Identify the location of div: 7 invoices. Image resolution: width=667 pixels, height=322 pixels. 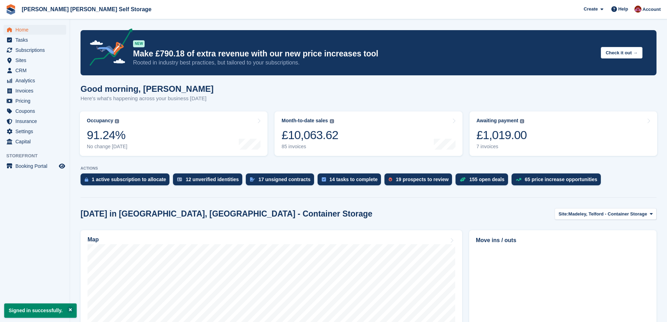
(502, 146).